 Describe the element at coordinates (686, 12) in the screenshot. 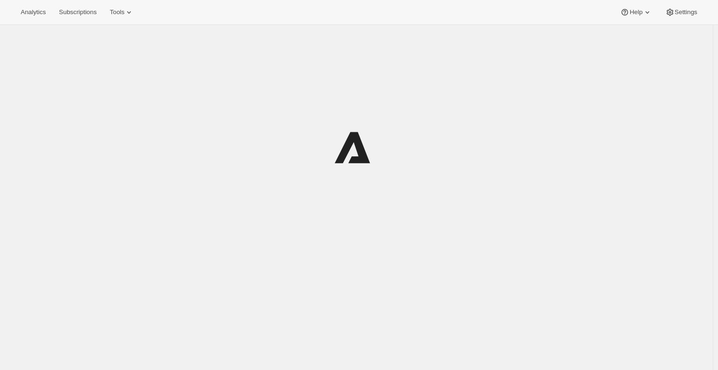

I see `span: Settings` at that location.